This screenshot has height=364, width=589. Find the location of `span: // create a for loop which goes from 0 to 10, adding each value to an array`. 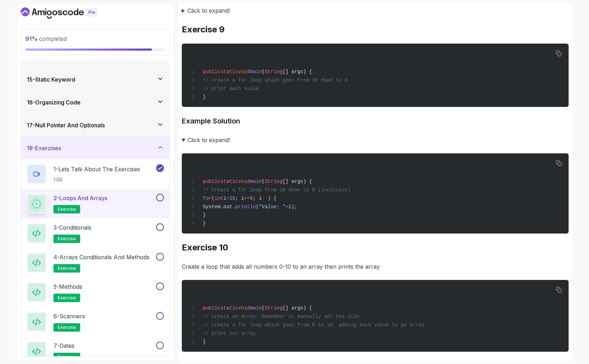

span: // create a for loop which goes from 0 to 10, adding each value to an array is located at coordinates (313, 324).